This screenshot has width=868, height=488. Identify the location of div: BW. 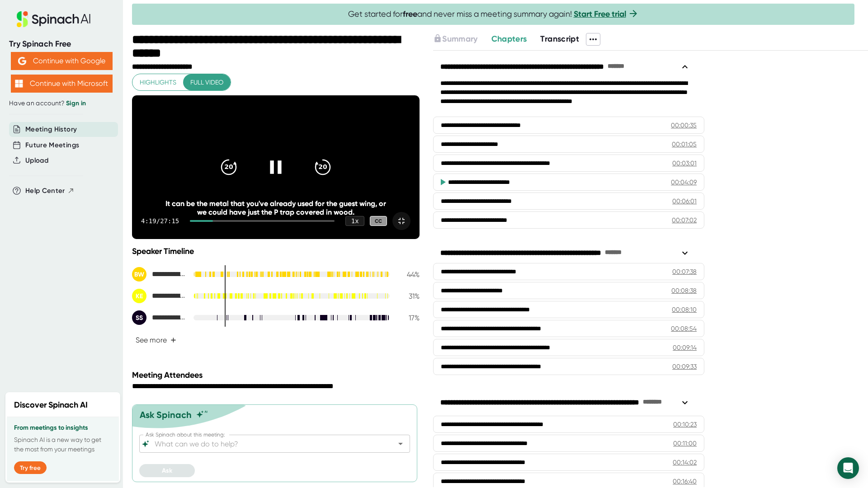
(139, 274).